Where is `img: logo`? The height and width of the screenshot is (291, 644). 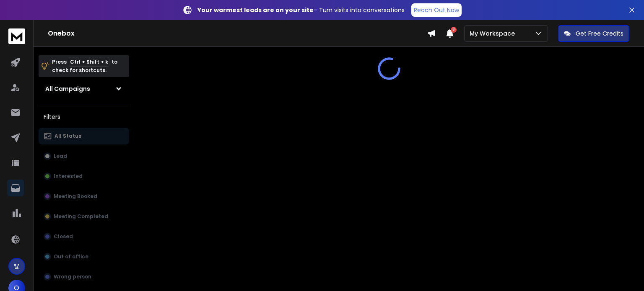
img: logo is located at coordinates (17, 36).